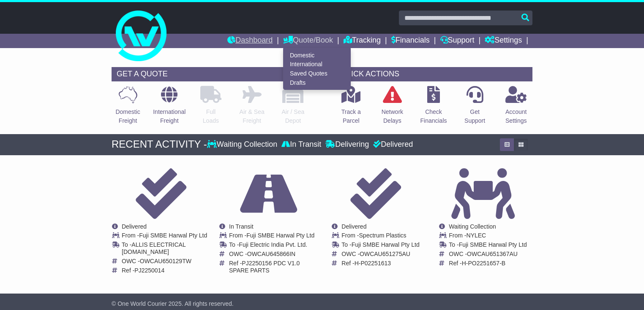 The height and width of the screenshot is (310, 644). What do you see at coordinates (392, 145) in the screenshot?
I see `div: Delivered` at bounding box center [392, 145].